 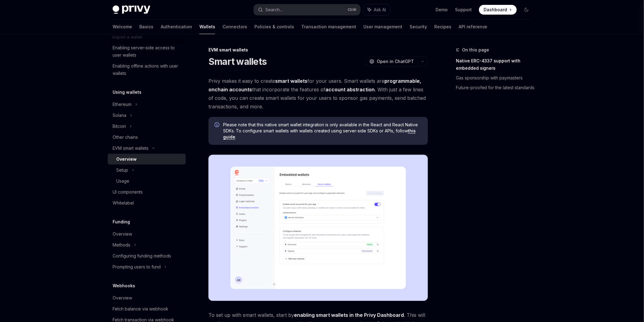 I want to click on a: Connectors, so click(x=235, y=27).